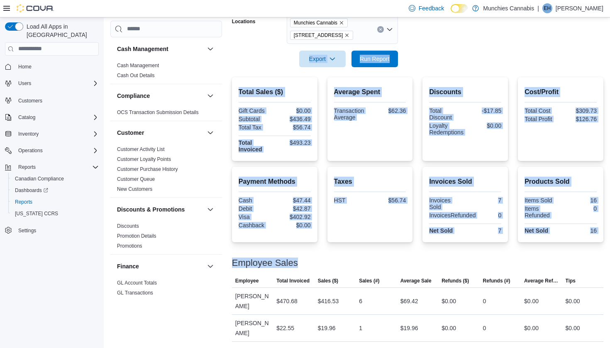  Describe the element at coordinates (137, 236) in the screenshot. I see `a: Promotion Details` at that location.